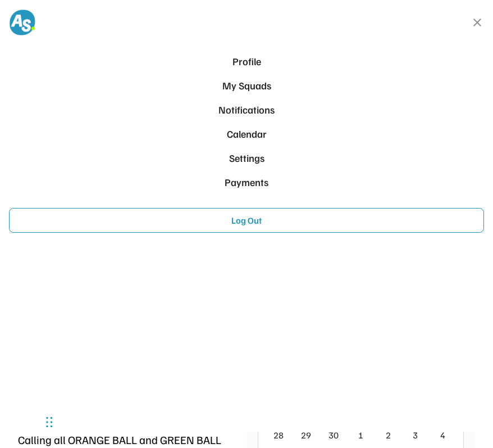 The height and width of the screenshot is (448, 493). Describe the element at coordinates (306, 435) in the screenshot. I see `div: 29` at that location.